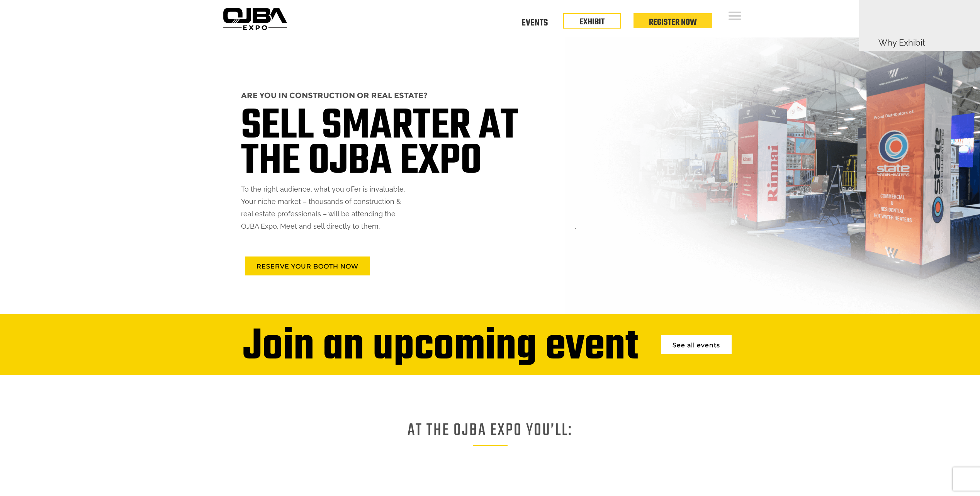 The height and width of the screenshot is (496, 980). I want to click on div: Join an upcoming event, so click(440, 347).